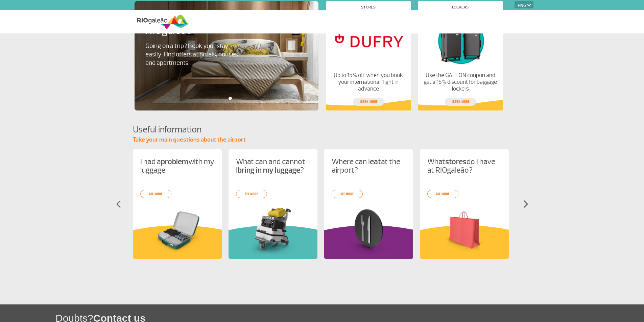 The width and height of the screenshot is (644, 322). Describe the element at coordinates (456, 161) in the screenshot. I see `strong: stores` at that location.